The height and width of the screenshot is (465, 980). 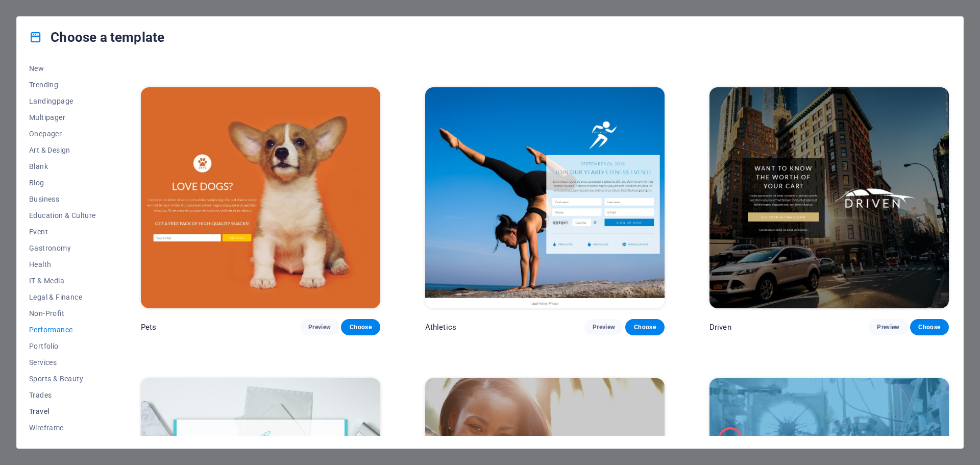 I want to click on button: Trades, so click(x=62, y=395).